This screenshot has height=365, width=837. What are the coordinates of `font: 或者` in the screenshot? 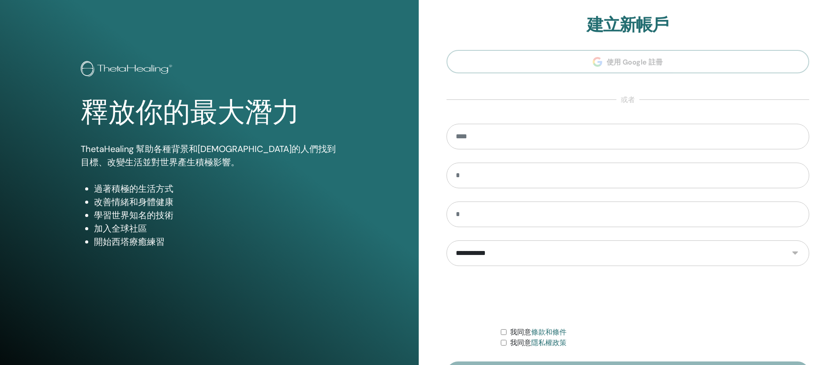 It's located at (628, 99).